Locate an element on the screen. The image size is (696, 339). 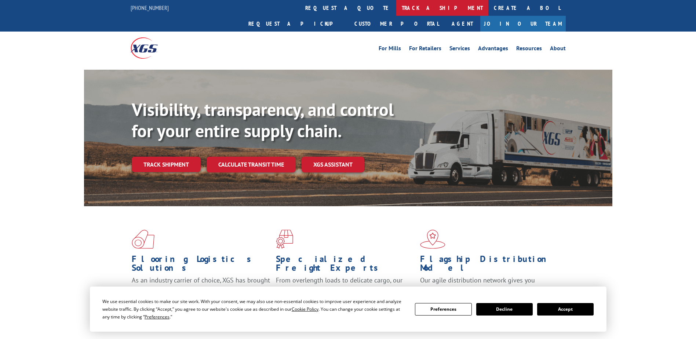
a: Agent is located at coordinates (462, 23).